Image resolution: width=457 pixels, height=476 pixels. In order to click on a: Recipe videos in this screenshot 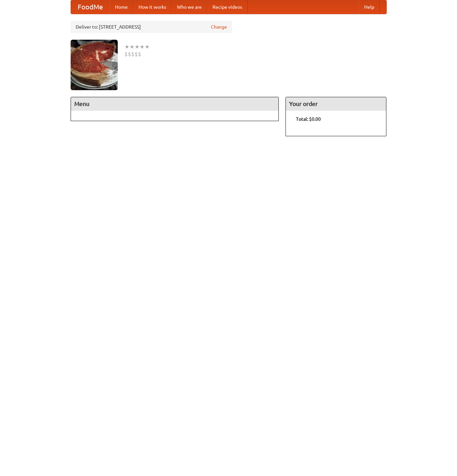, I will do `click(227, 7)`.